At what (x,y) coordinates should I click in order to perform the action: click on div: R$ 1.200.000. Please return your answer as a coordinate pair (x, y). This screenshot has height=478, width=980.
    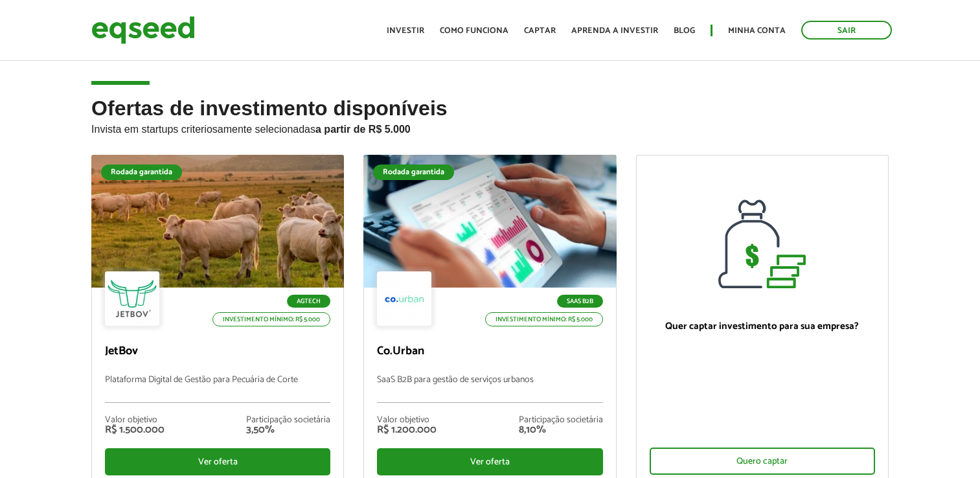
    Looking at the image, I should click on (407, 430).